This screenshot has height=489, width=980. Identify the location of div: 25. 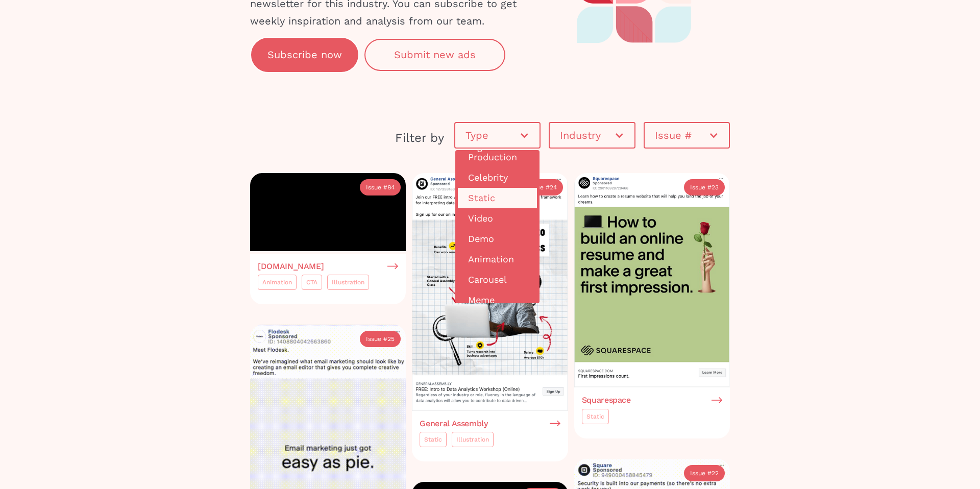
(391, 339).